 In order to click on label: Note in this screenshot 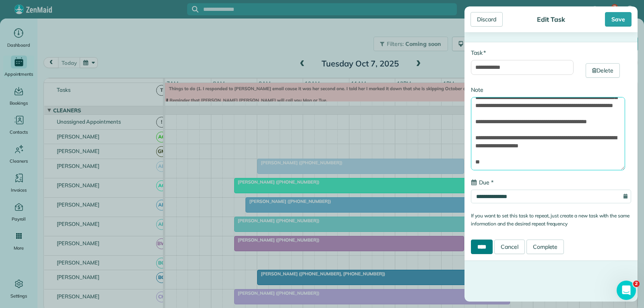, I will do `click(477, 90)`.